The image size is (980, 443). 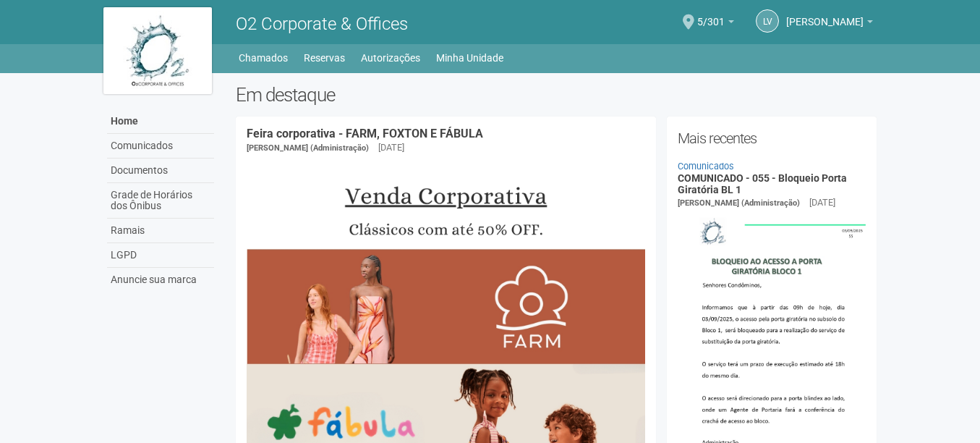 I want to click on a: Minha Unidade, so click(x=469, y=58).